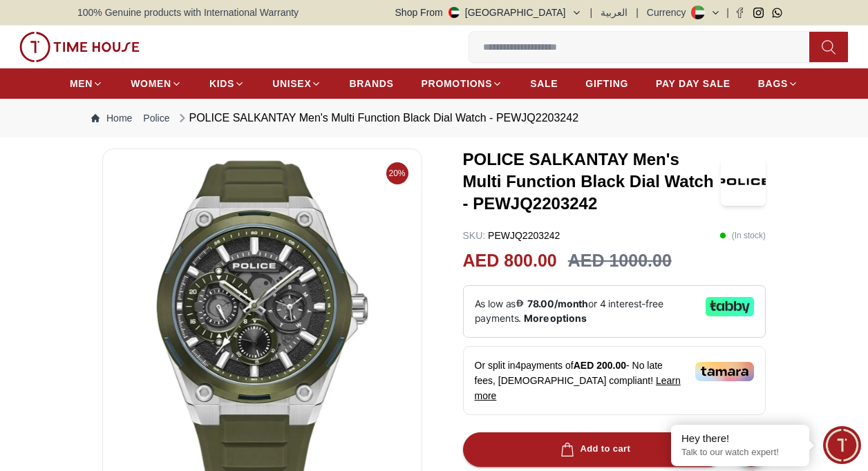  I want to click on div: Currency, so click(669, 12).